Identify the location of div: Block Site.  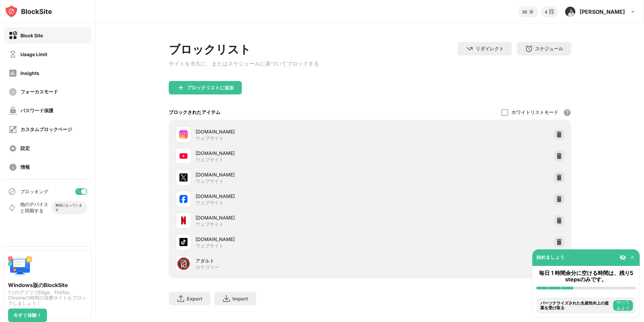
(32, 35).